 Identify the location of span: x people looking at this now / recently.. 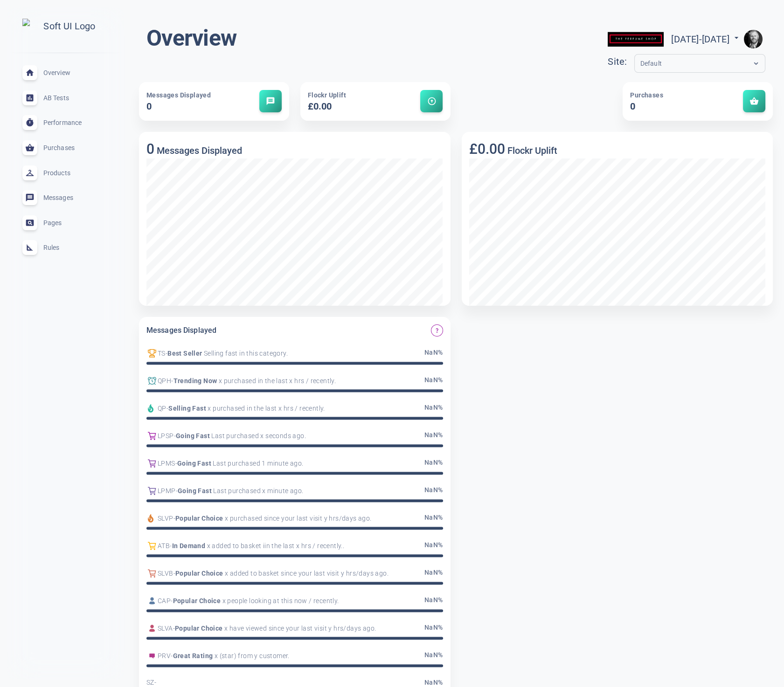
(279, 601).